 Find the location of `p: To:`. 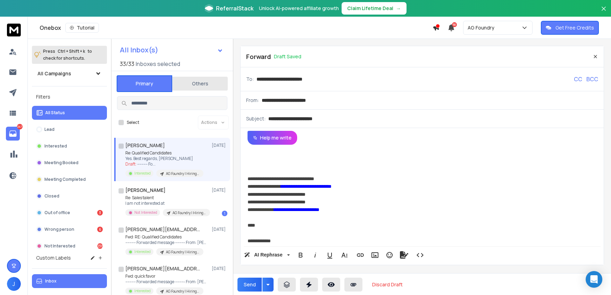

p: To: is located at coordinates (250, 79).